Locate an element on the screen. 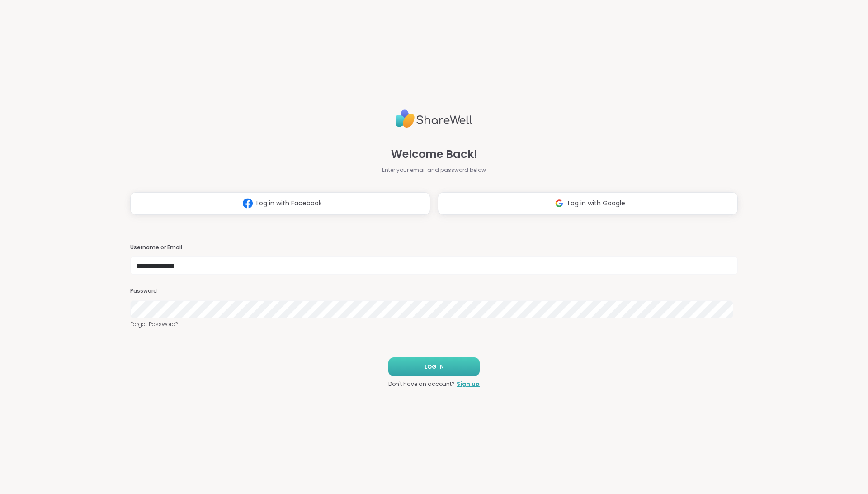 This screenshot has width=868, height=494. span: Welcome Back! is located at coordinates (434, 155).